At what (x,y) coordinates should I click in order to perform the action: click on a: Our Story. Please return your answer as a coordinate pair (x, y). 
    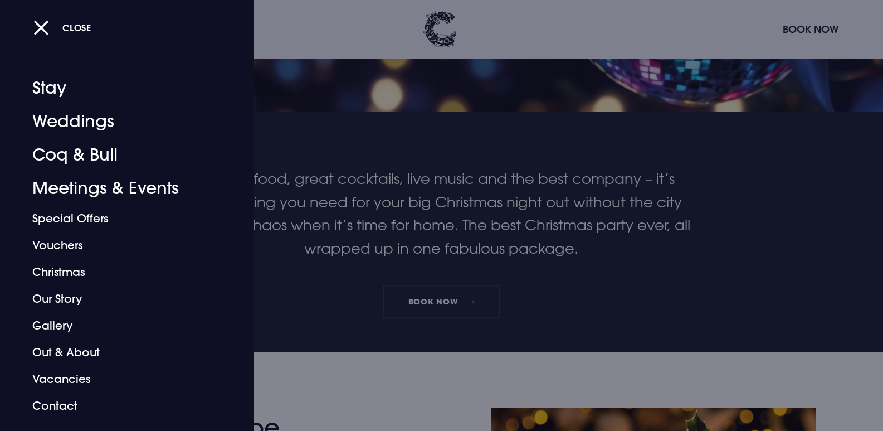
    Looking at the image, I should click on (120, 299).